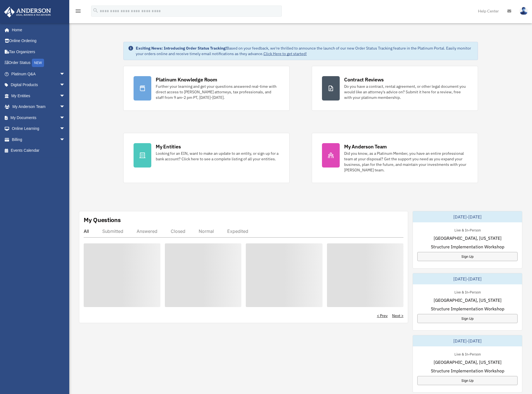 Image resolution: width=532 pixels, height=394 pixels. What do you see at coordinates (113, 231) in the screenshot?
I see `div: Submitted` at bounding box center [113, 231].